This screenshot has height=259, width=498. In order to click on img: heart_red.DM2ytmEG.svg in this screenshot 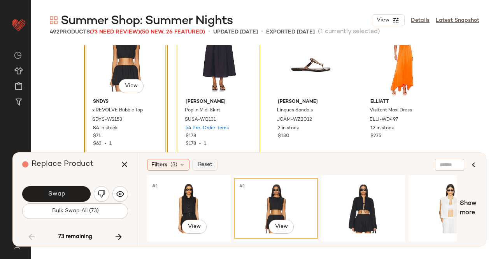, I will do `click(19, 25)`.